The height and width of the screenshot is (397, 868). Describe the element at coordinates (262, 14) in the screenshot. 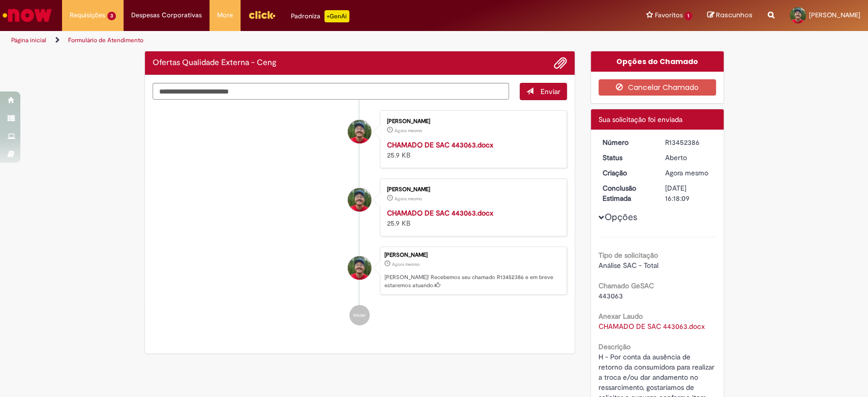

I see `img: click_logo_yellow_360x200.png` at that location.